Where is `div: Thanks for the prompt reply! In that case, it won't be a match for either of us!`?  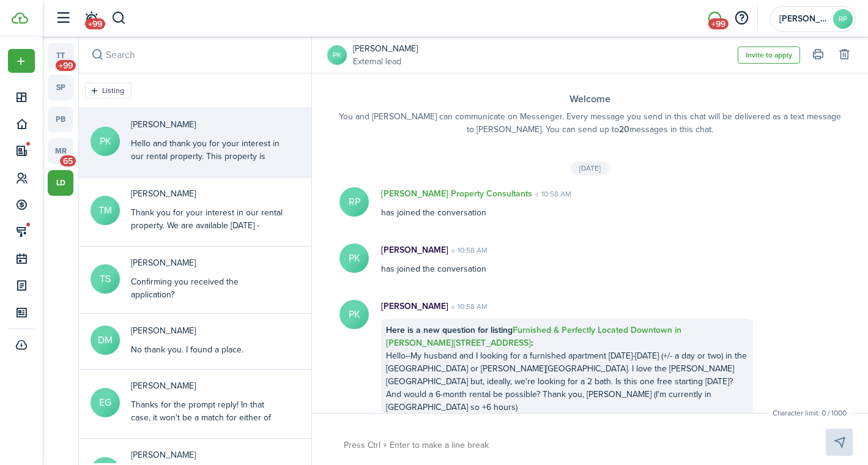
div: Thanks for the prompt reply! In that case, it won't be a match for either of us! is located at coordinates (207, 417).